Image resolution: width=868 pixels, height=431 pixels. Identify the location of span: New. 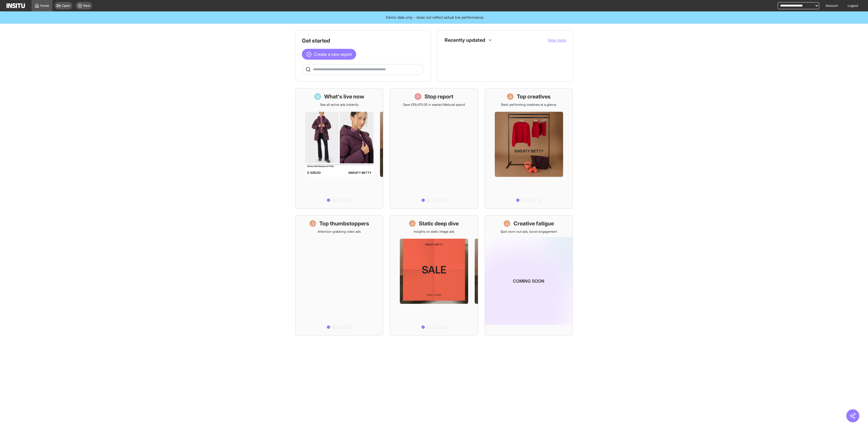
(86, 6).